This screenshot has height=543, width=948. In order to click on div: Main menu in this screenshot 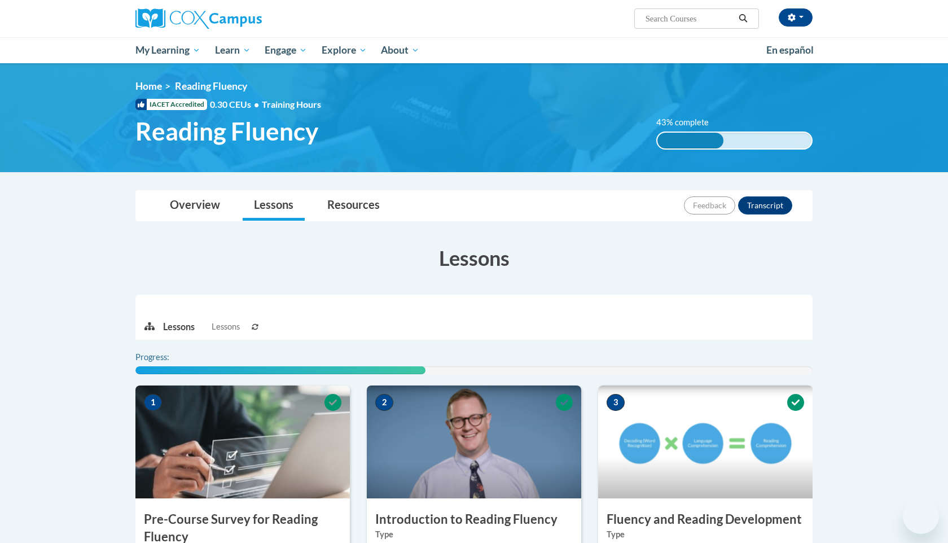, I will do `click(474, 50)`.